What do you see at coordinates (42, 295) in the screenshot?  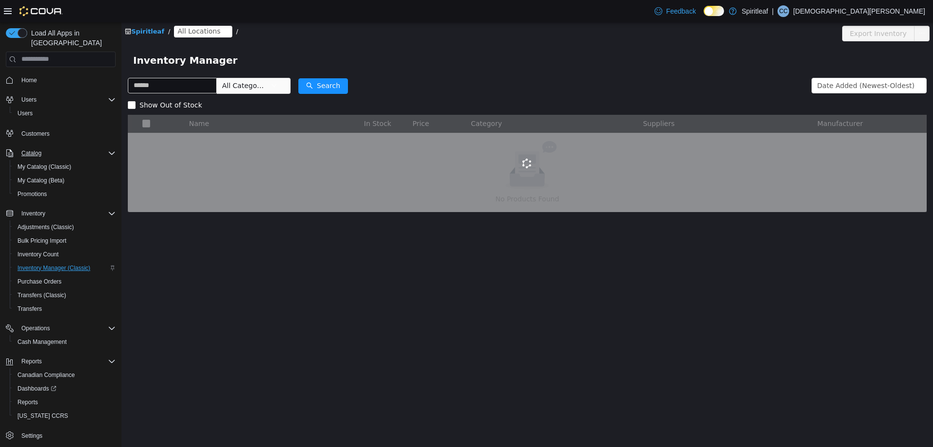 I see `a: Transfers (Classic)` at bounding box center [42, 295].